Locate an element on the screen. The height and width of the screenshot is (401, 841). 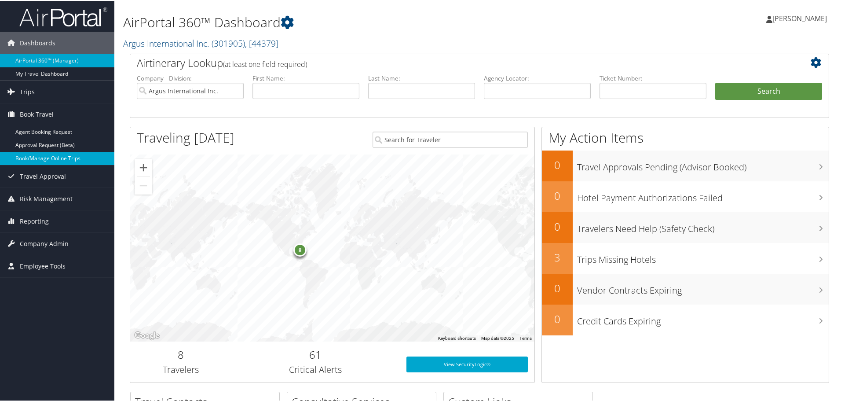
label: Company - Division: is located at coordinates (190, 77).